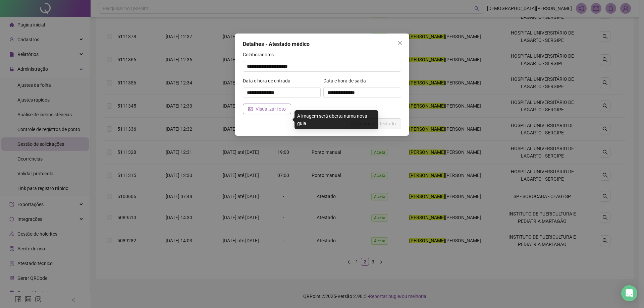 This screenshot has height=308, width=644. What do you see at coordinates (260, 55) in the screenshot?
I see `label: Colaboradores` at bounding box center [260, 55].